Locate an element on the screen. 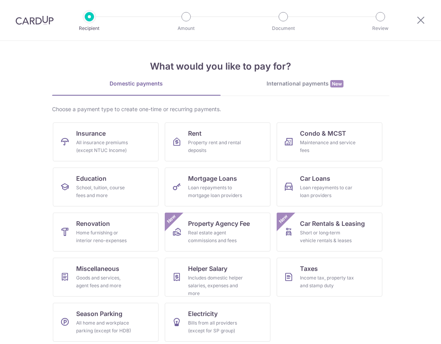  div: Real estate agent commissions and fees is located at coordinates (216, 236).